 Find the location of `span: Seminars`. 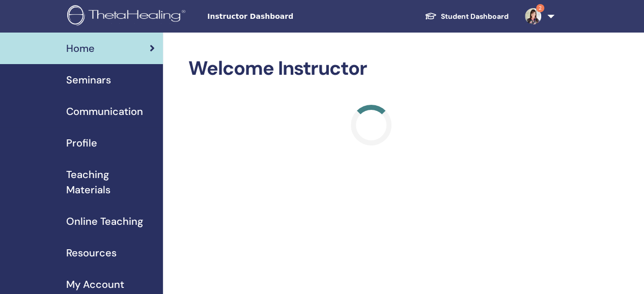

span: Seminars is located at coordinates (88, 80).